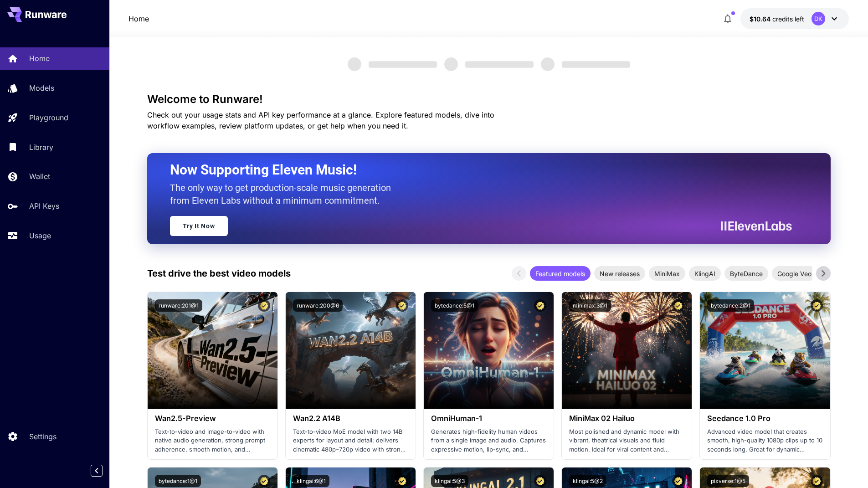 This screenshot has width=868, height=488. Describe the element at coordinates (478, 170) in the screenshot. I see `h2: Now Supporting Eleven Music!` at that location.